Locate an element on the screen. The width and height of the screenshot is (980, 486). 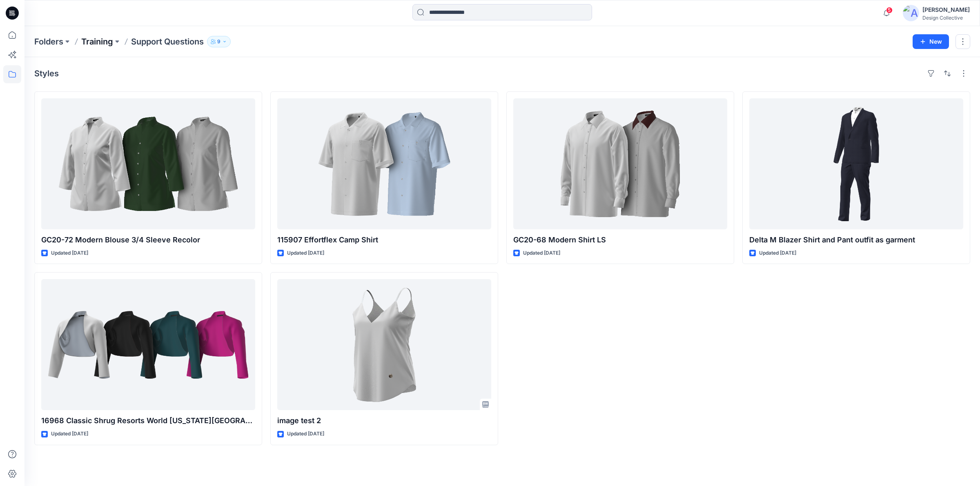
img: avatar is located at coordinates (911, 13).